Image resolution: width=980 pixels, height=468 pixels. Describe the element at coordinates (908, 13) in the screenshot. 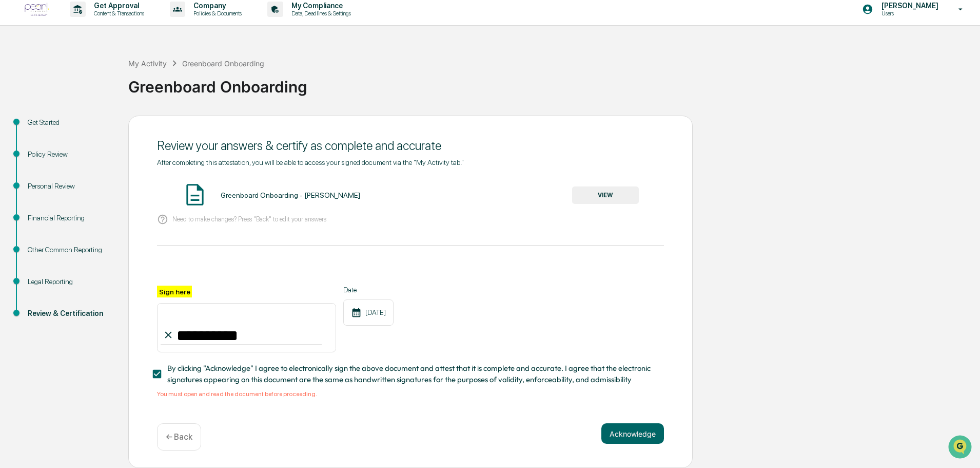

I see `p: Users` at that location.